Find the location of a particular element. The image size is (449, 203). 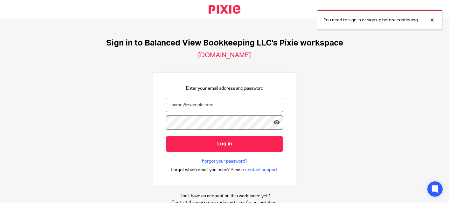

span: Forgot which email you used? Please is located at coordinates (207, 170).